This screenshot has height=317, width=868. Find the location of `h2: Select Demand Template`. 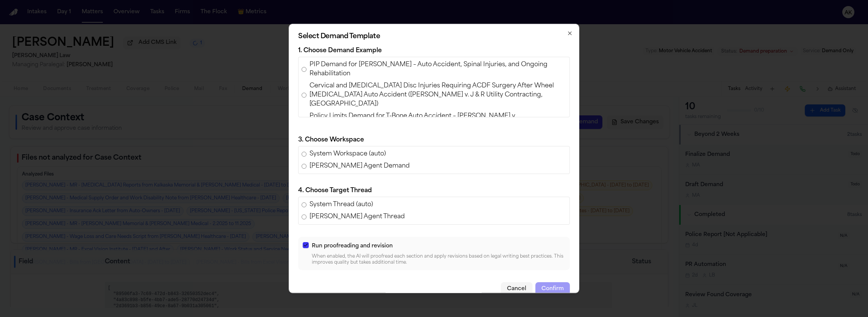

h2: Select Demand Template is located at coordinates (434, 36).